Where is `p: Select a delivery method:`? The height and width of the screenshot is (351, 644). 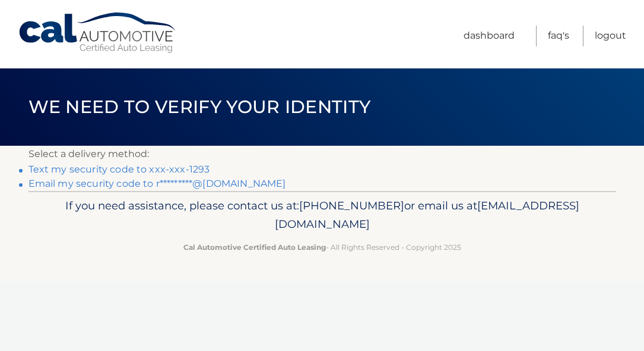
p: Select a delivery method: is located at coordinates (322, 154).